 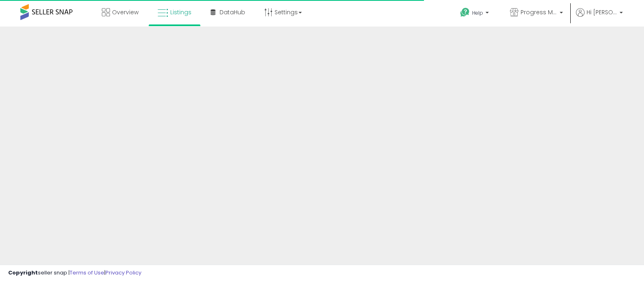 What do you see at coordinates (181, 12) in the screenshot?
I see `span: Listings` at bounding box center [181, 12].